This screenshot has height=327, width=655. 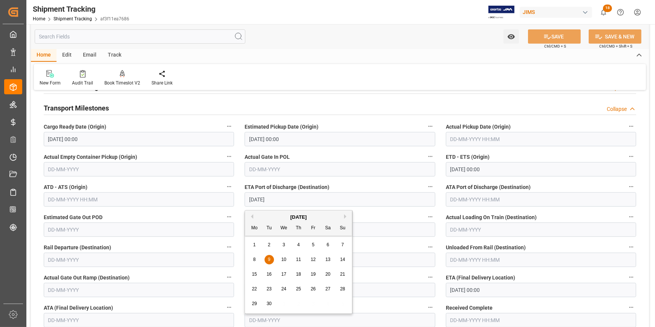 I want to click on div: Book Timeslot V2, so click(x=122, y=83).